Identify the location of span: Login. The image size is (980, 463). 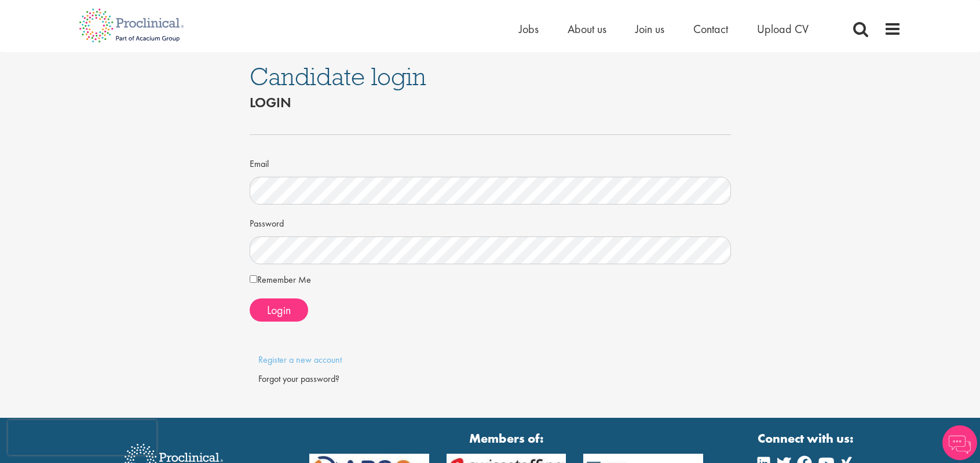
(279, 310).